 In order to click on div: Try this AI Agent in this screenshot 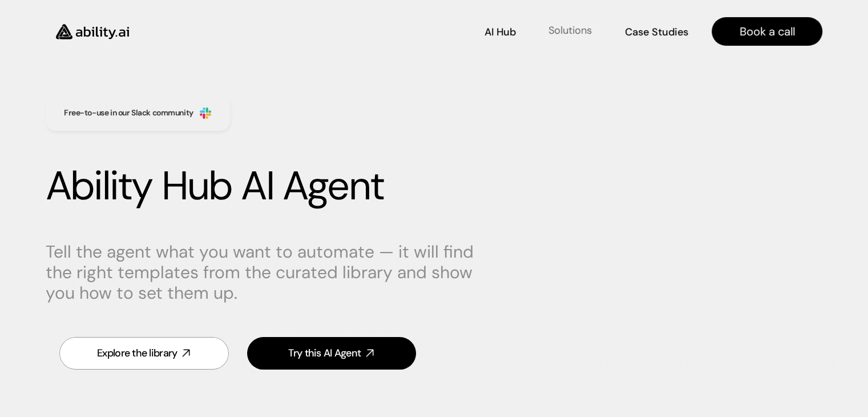, I will do `click(324, 353)`.